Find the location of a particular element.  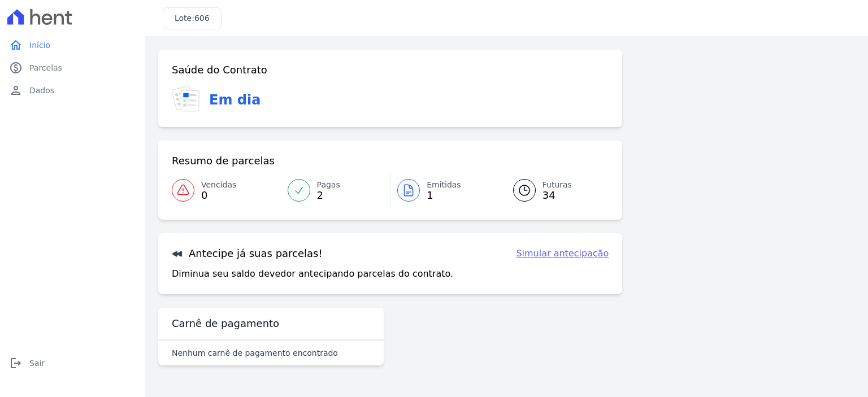

a: Emitidas 1 is located at coordinates (444, 190).